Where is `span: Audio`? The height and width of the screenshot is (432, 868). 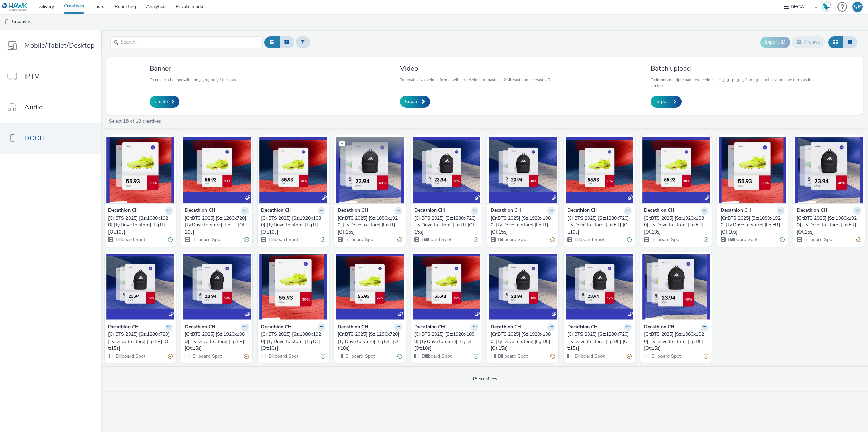
span: Audio is located at coordinates (34, 107).